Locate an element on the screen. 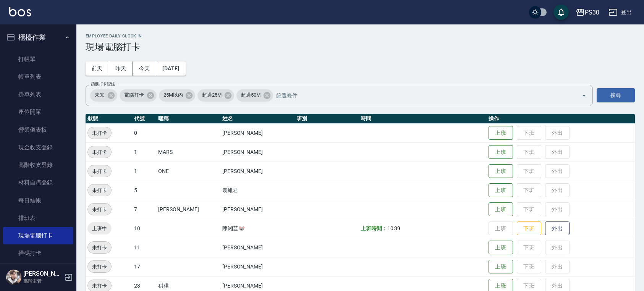 This screenshot has height=291, width=644. input: 篩選條件 is located at coordinates (421, 95).